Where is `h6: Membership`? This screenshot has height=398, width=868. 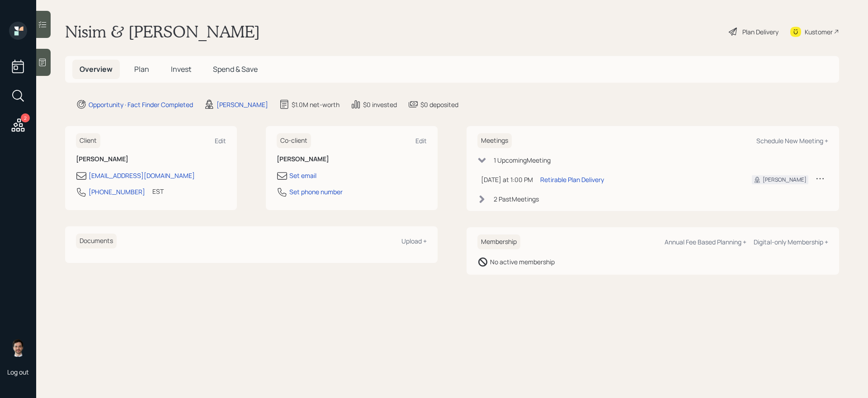
h6: Membership is located at coordinates (499, 242).